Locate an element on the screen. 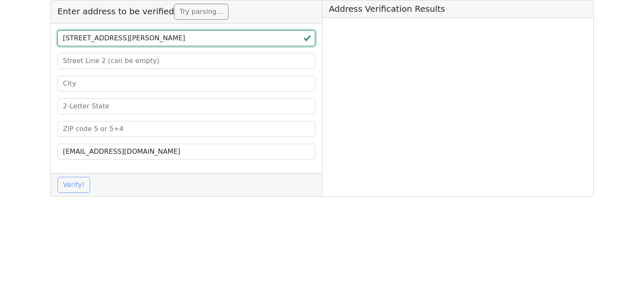 The width and height of the screenshot is (644, 292). input: Street Line 2 (can be empty) is located at coordinates (186, 61).